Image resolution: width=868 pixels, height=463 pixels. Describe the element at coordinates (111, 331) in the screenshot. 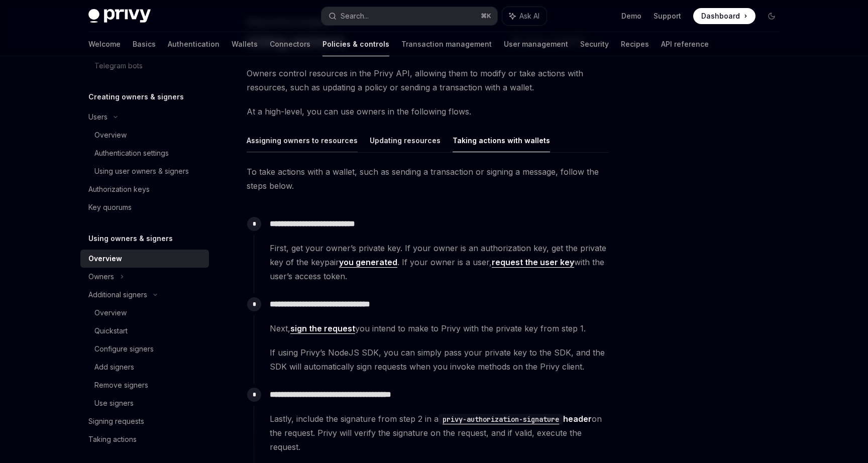

I see `div: Quickstart` at that location.